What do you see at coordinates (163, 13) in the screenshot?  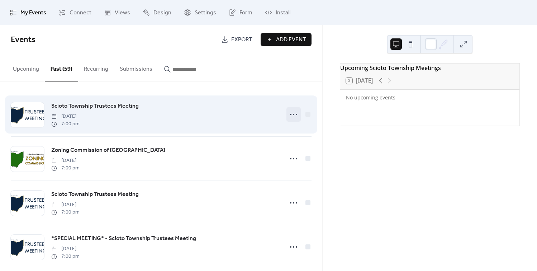 I see `span: Design` at bounding box center [163, 13].